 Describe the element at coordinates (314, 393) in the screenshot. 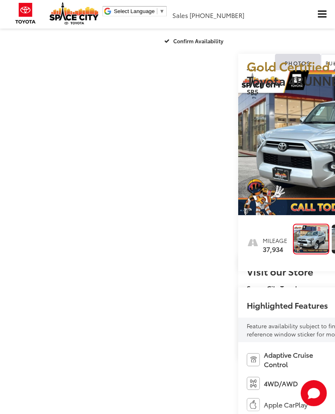

I see `svg: Start Chat` at that location.